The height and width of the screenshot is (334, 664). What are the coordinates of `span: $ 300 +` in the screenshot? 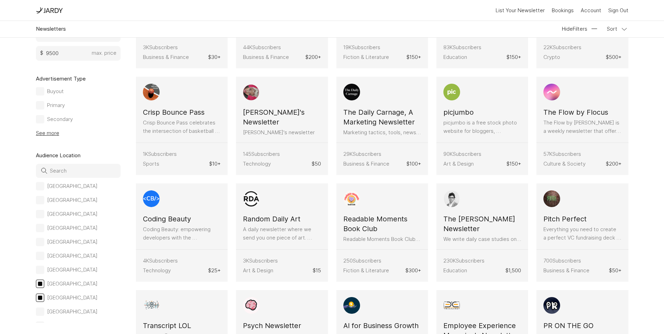 It's located at (413, 270).